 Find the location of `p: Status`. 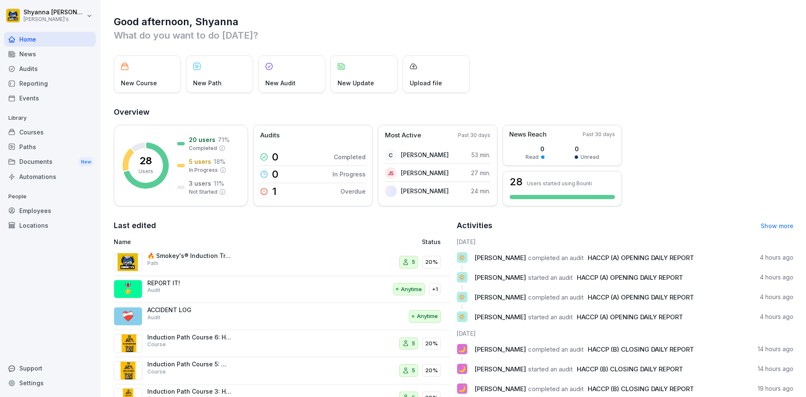

p: Status is located at coordinates (431, 241).